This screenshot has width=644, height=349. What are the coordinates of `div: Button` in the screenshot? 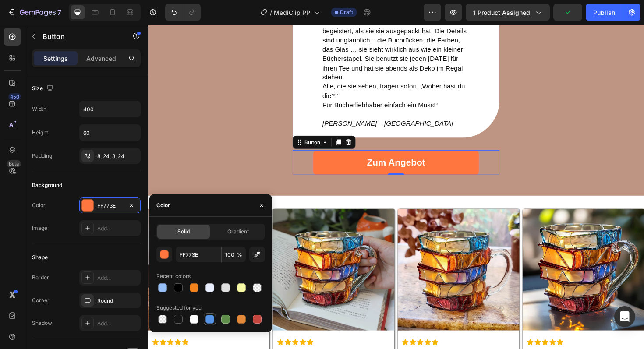 It's located at (174, 125).